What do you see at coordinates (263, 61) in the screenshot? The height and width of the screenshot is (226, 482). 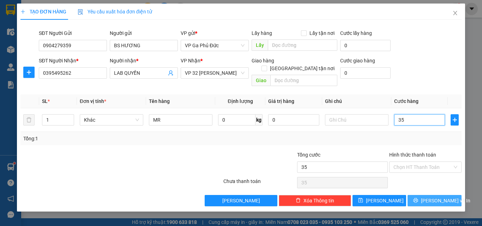 I see `span: Giao hàng` at bounding box center [263, 61].